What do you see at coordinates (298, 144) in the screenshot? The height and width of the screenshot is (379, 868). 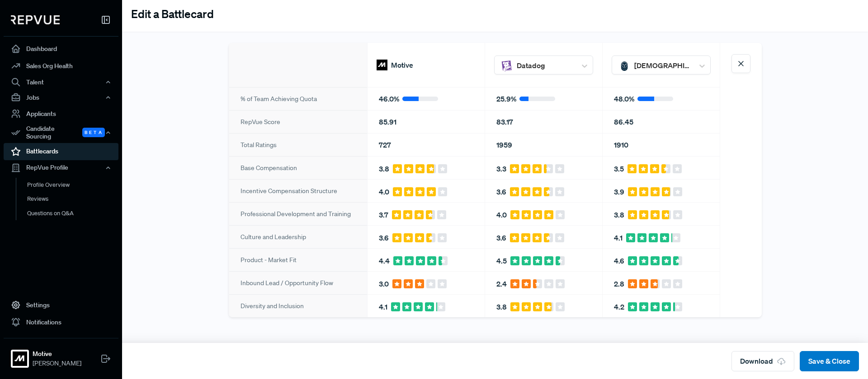 I see `div: Total Ratings` at bounding box center [298, 144].